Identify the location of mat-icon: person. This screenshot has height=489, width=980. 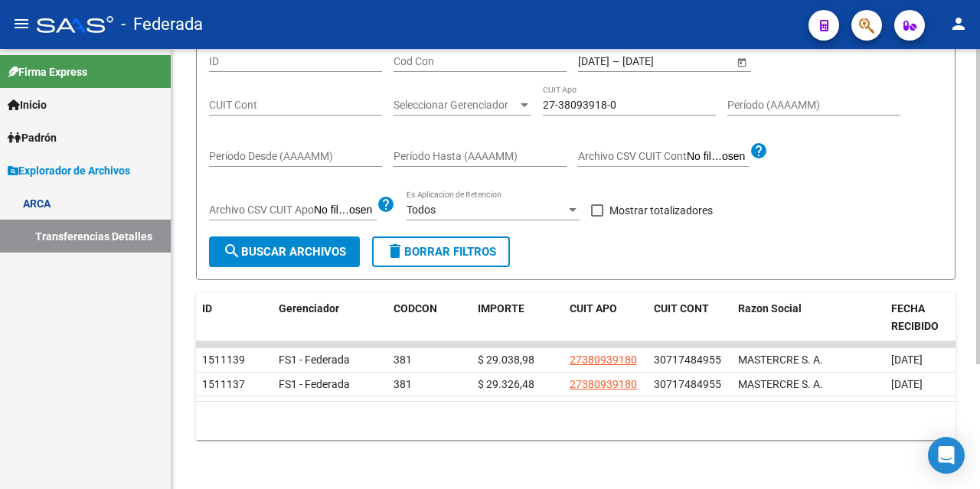
(959, 24).